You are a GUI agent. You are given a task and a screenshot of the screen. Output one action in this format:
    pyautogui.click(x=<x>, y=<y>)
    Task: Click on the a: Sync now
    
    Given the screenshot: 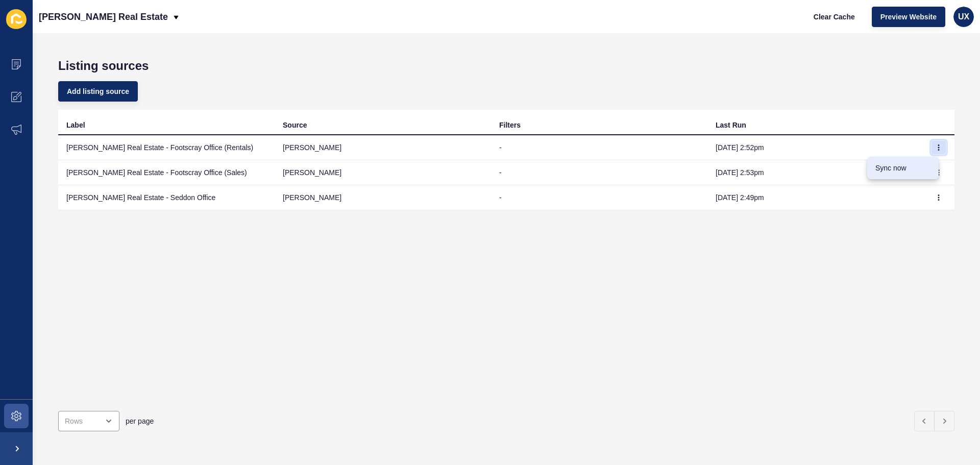 What is the action you would take?
    pyautogui.click(x=903, y=168)
    